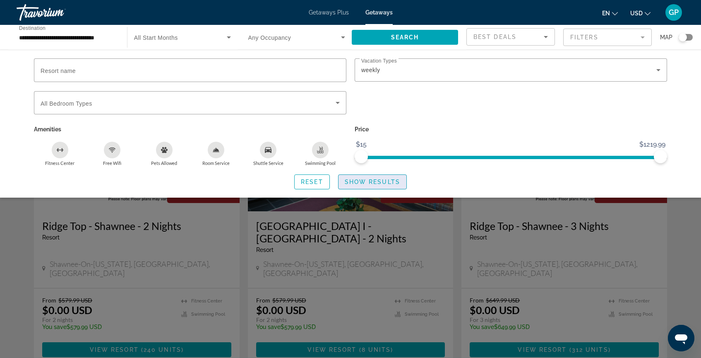  I want to click on span: $15, so click(361, 144).